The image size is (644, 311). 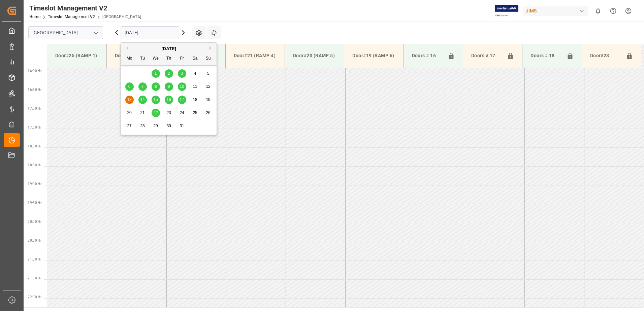 What do you see at coordinates (195, 113) in the screenshot?
I see `div: Choose Saturday, October 25th, 2025` at bounding box center [195, 113].